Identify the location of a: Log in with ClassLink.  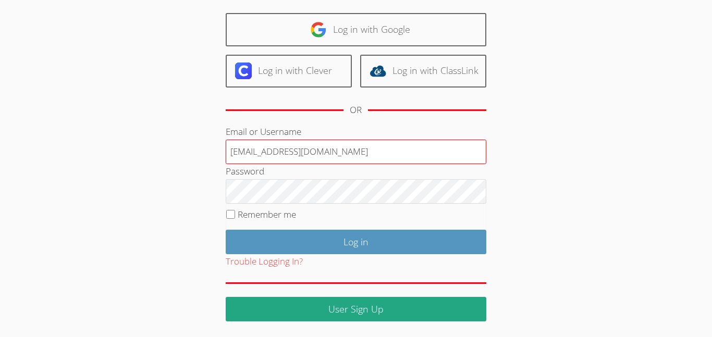
(424, 71).